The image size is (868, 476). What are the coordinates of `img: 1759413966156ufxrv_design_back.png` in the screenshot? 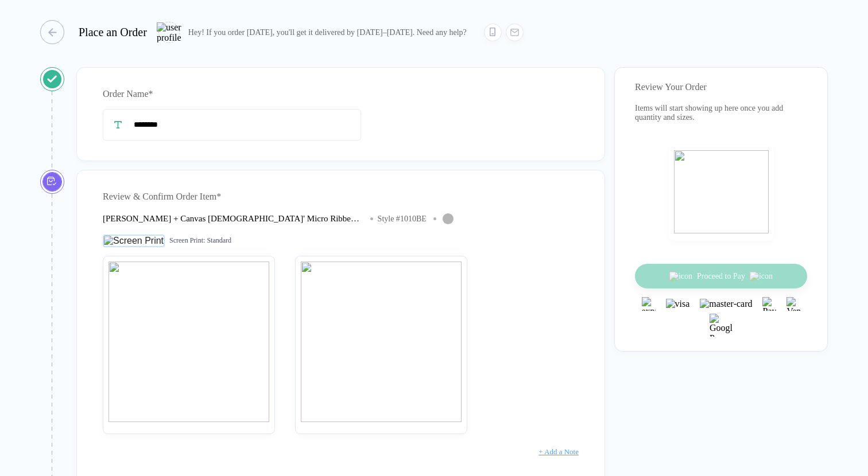 It's located at (381, 341).